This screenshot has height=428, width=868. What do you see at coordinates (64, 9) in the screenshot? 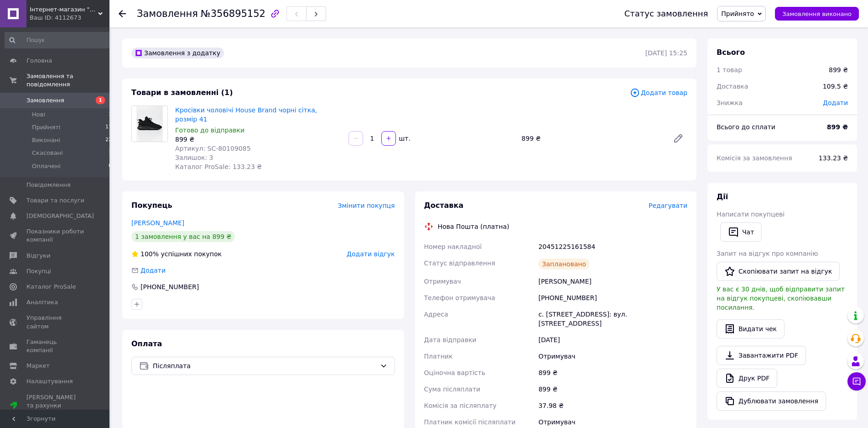
I see `span: Інтернет-магазин "StyleCore"` at bounding box center [64, 9].